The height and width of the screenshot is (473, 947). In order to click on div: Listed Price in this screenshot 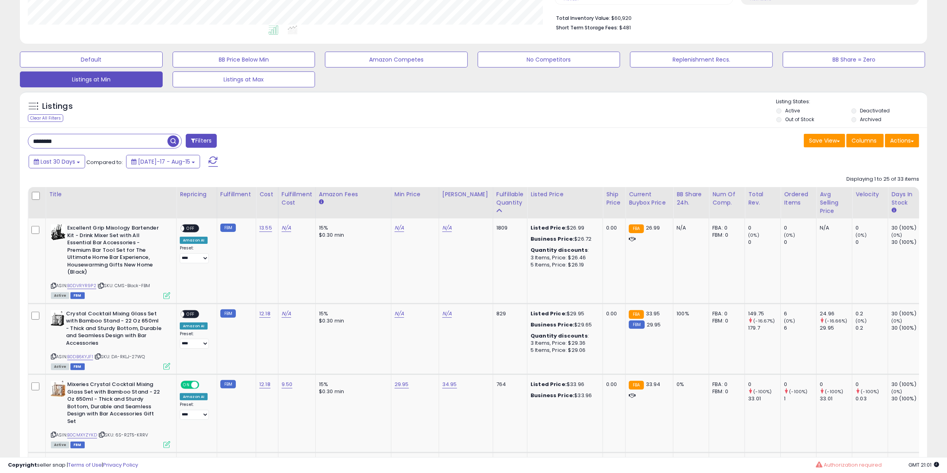, I will do `click(564, 194)`.